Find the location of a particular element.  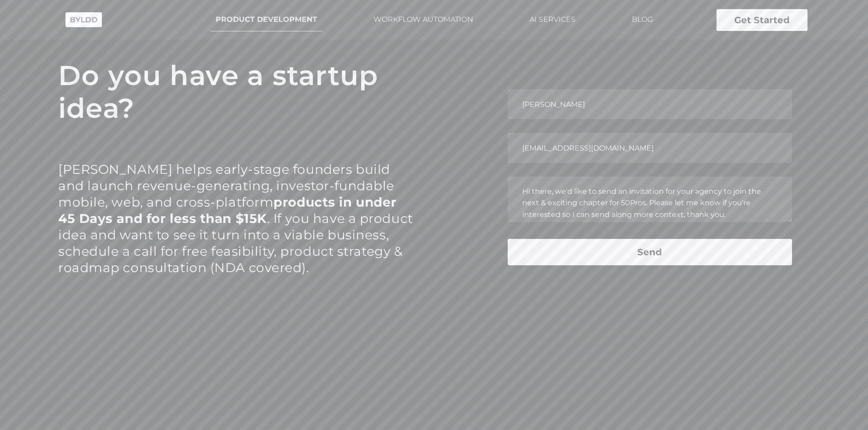

button: Get Started is located at coordinates (762, 20).